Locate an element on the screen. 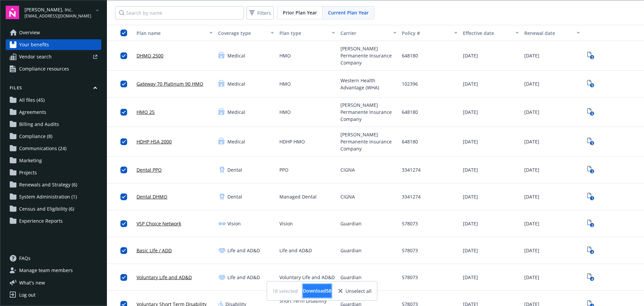 The height and width of the screenshot is (306, 644). span: Download 58 is located at coordinates (317, 290).